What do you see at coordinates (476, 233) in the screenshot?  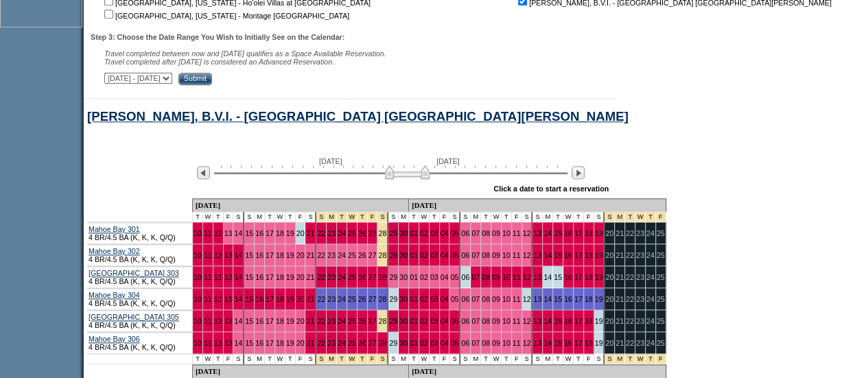 I see `a: 07` at bounding box center [476, 233].